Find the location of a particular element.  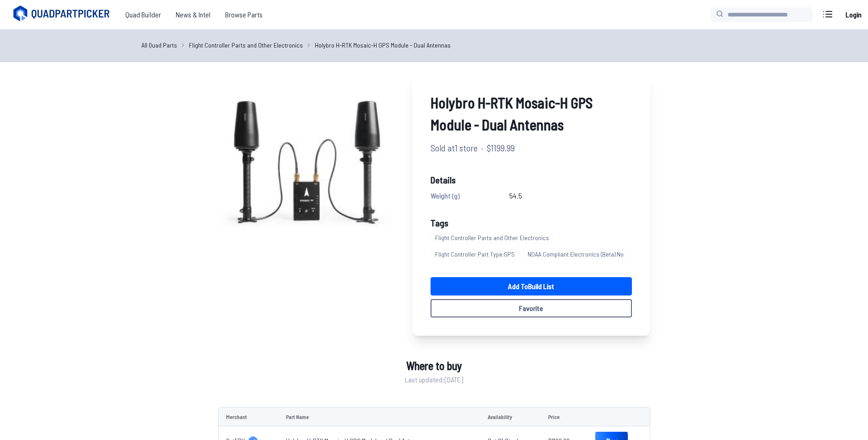

span: Sold at 1 store is located at coordinates (454, 148).